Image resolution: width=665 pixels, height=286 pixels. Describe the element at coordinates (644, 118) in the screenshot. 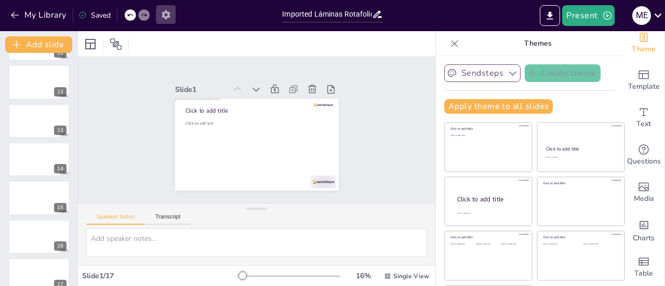

I see `div: Add text boxes` at that location.